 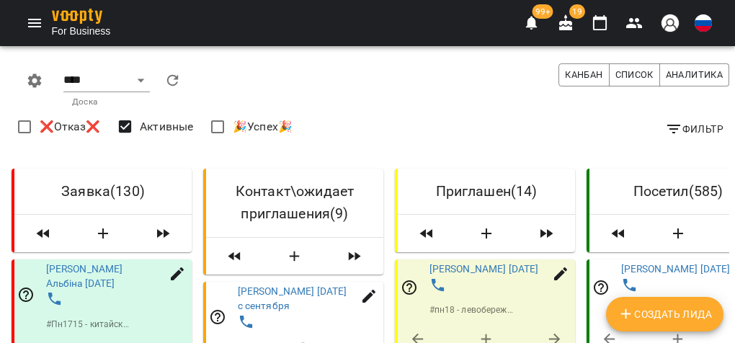 I want to click on img: RU.svg, so click(x=703, y=23).